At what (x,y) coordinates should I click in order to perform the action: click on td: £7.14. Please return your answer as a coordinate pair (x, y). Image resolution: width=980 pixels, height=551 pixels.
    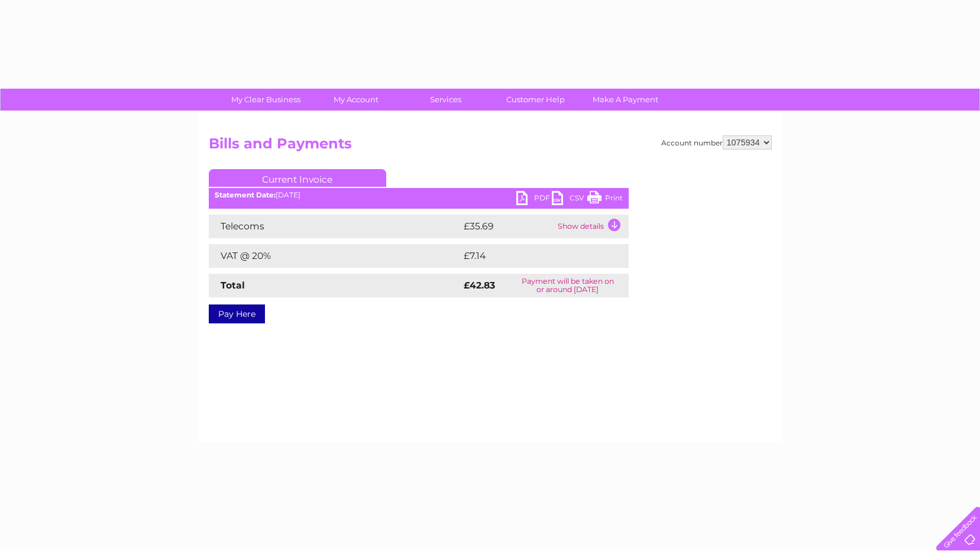
    Looking at the image, I should click on (530, 256).